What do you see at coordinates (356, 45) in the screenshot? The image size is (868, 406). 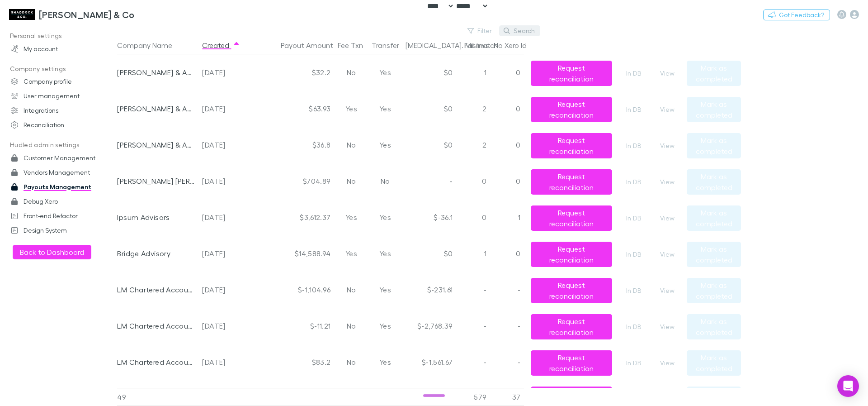 I see `button: Fee Txn` at bounding box center [356, 45].